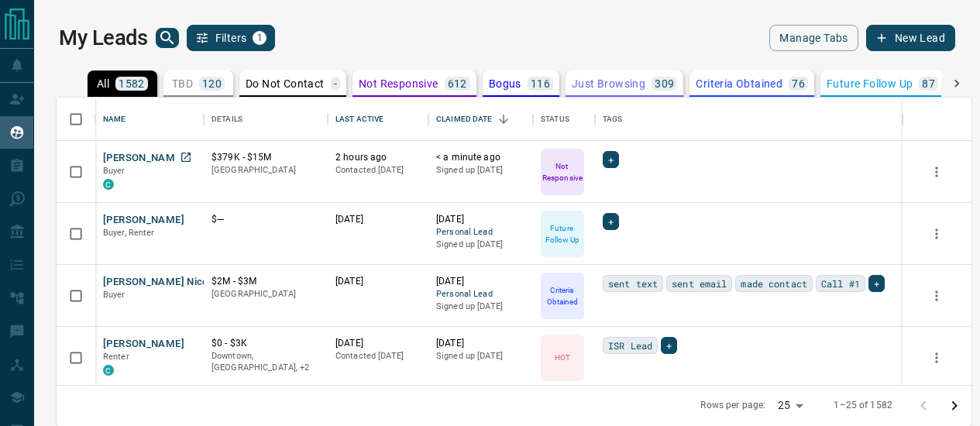  I want to click on span: Renter, so click(116, 356).